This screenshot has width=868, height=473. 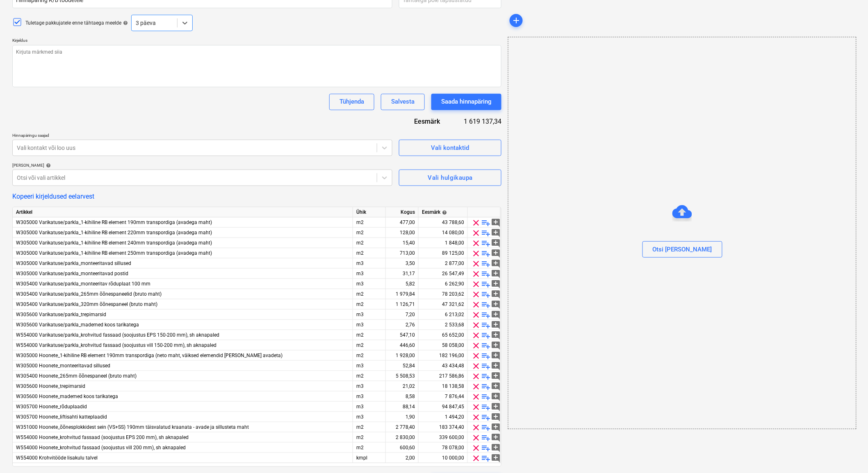 I want to click on div: 5,82, so click(x=402, y=284).